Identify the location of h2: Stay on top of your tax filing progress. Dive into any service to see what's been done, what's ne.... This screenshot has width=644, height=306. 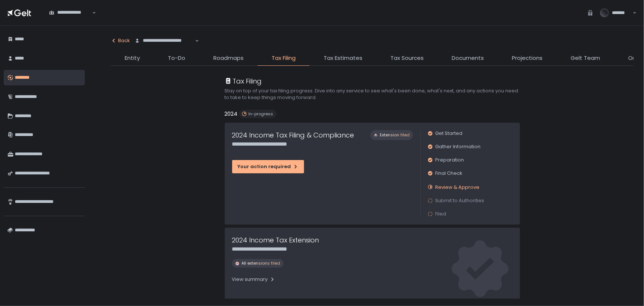
(373, 94).